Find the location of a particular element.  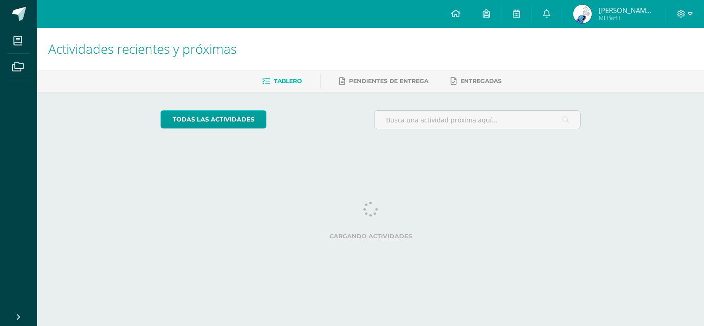

a: todas las Actividades is located at coordinates (214, 119).